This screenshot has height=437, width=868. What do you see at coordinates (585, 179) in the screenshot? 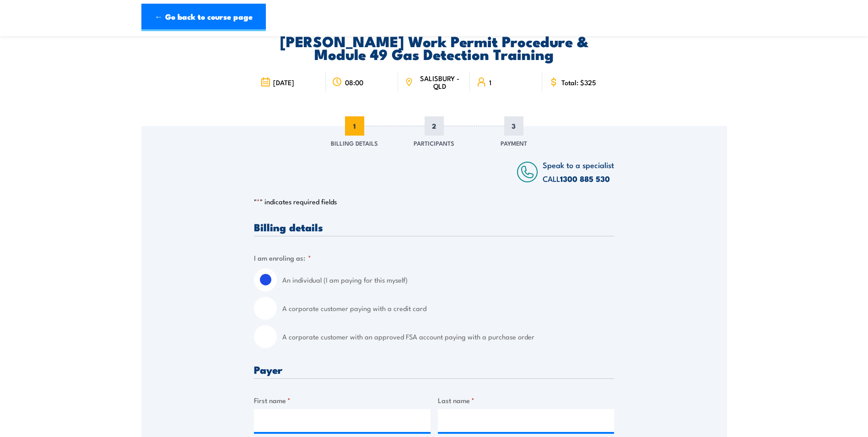
I see `a: 1300 885 530` at bounding box center [585, 179].